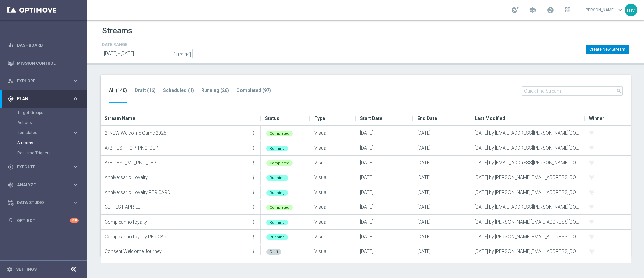  What do you see at coordinates (44, 203) in the screenshot?
I see `span: Data Studio` at bounding box center [44, 203].